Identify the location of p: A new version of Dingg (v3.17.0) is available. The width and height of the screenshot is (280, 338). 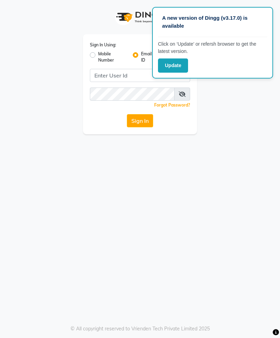
(213, 22).